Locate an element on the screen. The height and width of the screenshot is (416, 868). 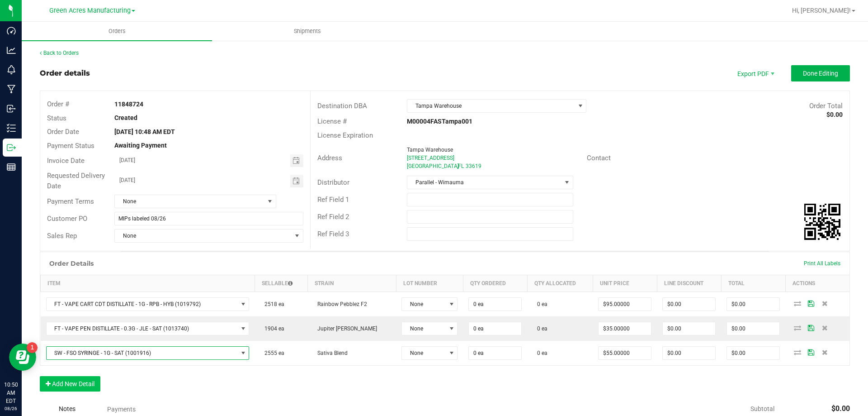
inline-svg: Manufacturing is located at coordinates (11, 89).